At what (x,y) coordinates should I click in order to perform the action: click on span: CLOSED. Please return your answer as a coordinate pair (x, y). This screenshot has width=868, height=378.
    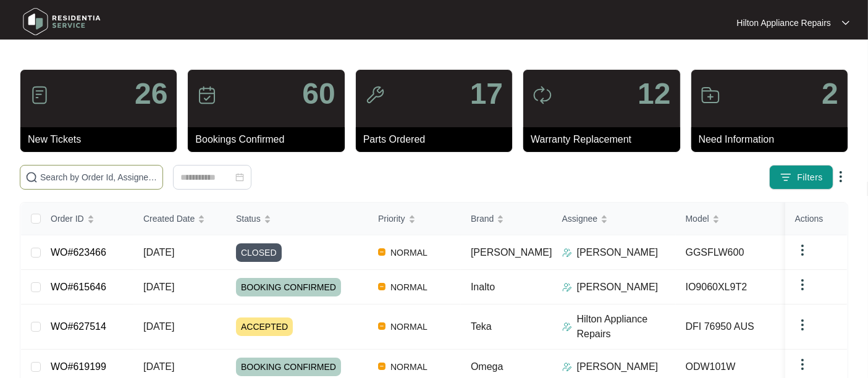
    Looking at the image, I should click on (259, 253).